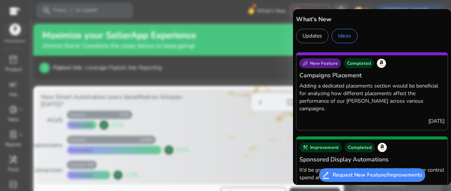 This screenshot has height=191, width=451. Describe the element at coordinates (378, 175) in the screenshot. I see `span: Request New Feature/Improvements` at that location.